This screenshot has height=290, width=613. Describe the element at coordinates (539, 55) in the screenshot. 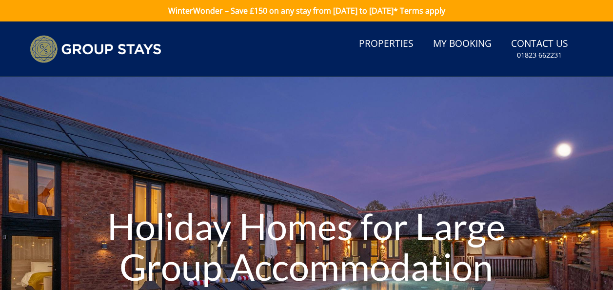

I see `small: 01823 662231` at that location.